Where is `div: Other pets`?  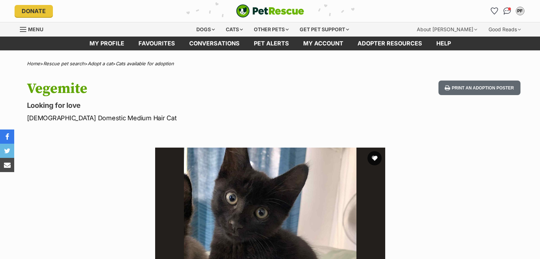
div: Other pets is located at coordinates (271, 29).